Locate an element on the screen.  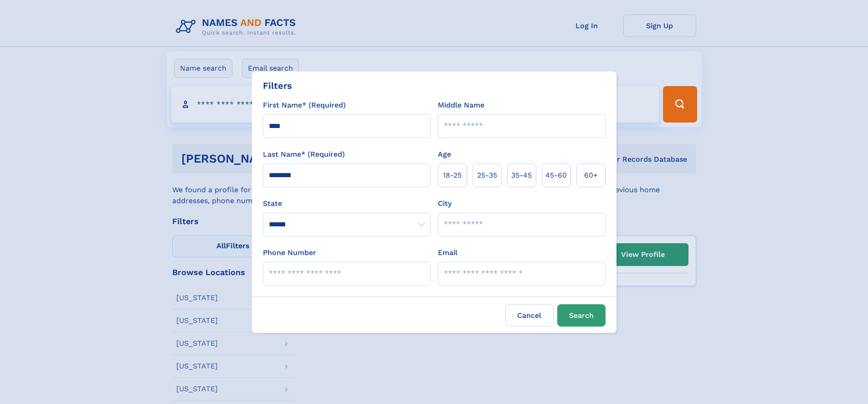
span: 60+ is located at coordinates (591, 175).